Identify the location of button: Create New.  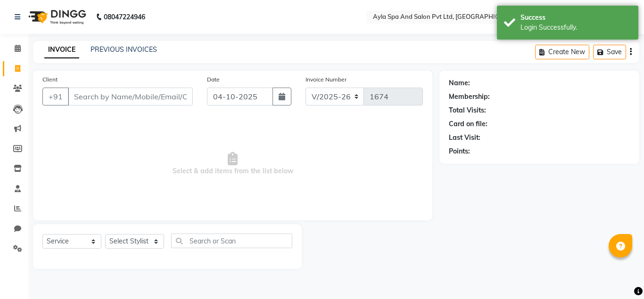
(562, 52).